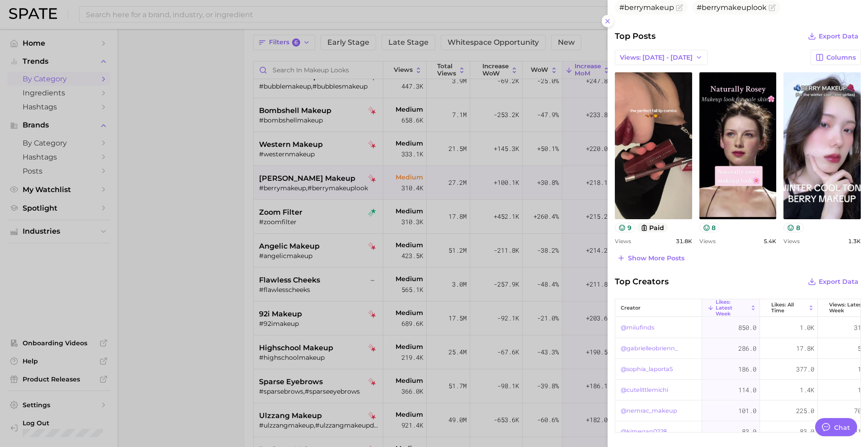 This screenshot has height=447, width=868. Describe the element at coordinates (748, 369) in the screenshot. I see `span: 186.0` at that location.